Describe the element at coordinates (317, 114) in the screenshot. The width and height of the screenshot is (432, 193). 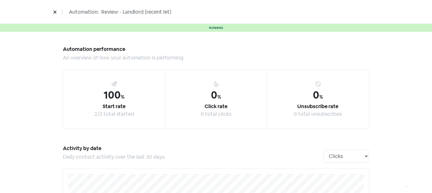
I see `div: 0 total unsubscribes` at that location.